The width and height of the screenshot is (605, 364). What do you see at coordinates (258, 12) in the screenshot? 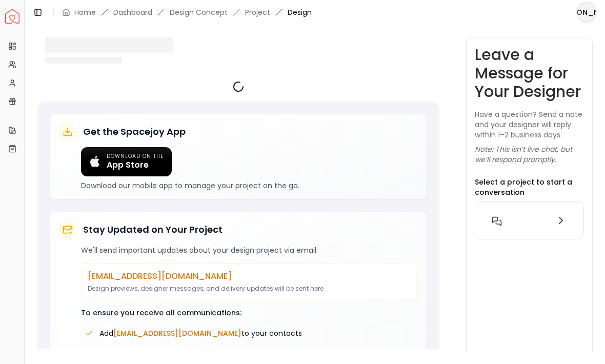
I see `a: Project` at bounding box center [258, 12].